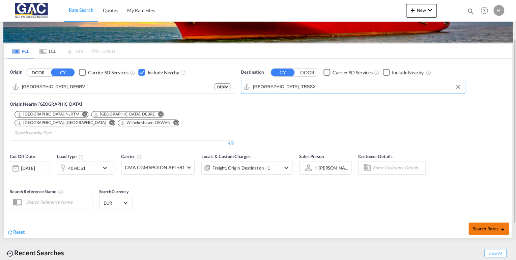 The image size is (516, 260). Describe the element at coordinates (353, 87) in the screenshot. I see `md-input-container: Samsun, TRSSX` at that location.